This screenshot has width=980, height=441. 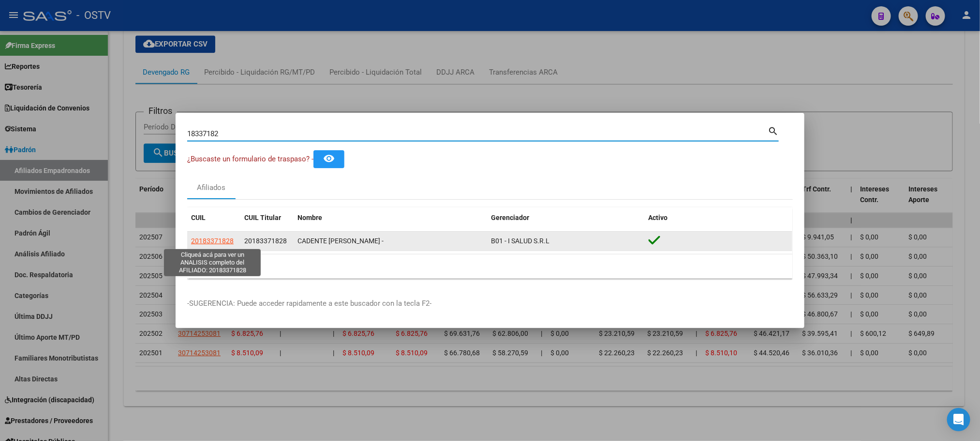 What do you see at coordinates (773, 130) in the screenshot?
I see `mat-icon: search` at bounding box center [773, 130].